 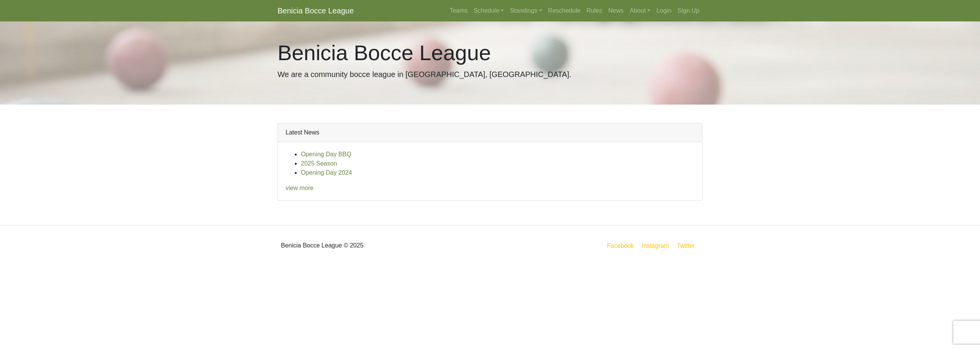 I want to click on h1: Benicia Bocce League, so click(x=490, y=52).